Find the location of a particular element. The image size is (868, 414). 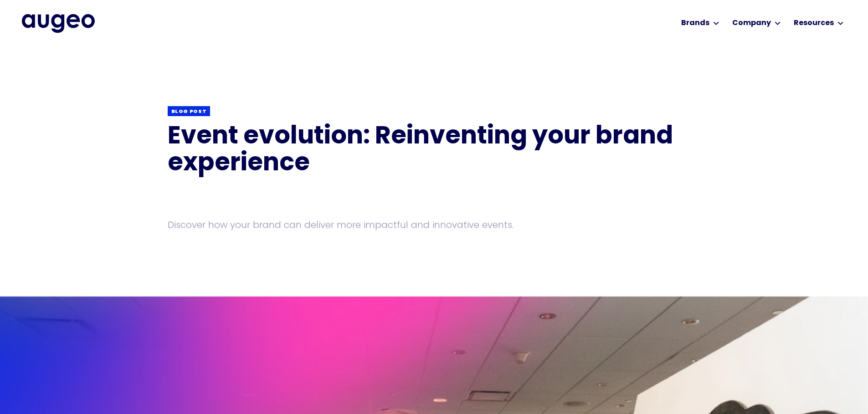

img: Augeo's full logo in midnight blue. is located at coordinates (59, 23).